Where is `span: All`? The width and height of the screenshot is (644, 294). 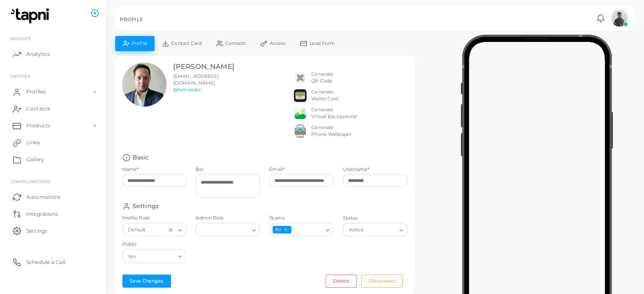
span: All is located at coordinates (281, 230).